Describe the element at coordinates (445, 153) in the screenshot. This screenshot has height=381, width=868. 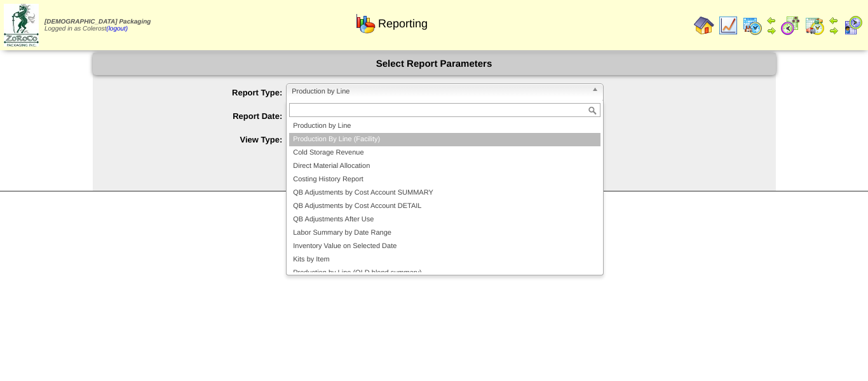
I see `li: Cold Storage Revenue` at that location.